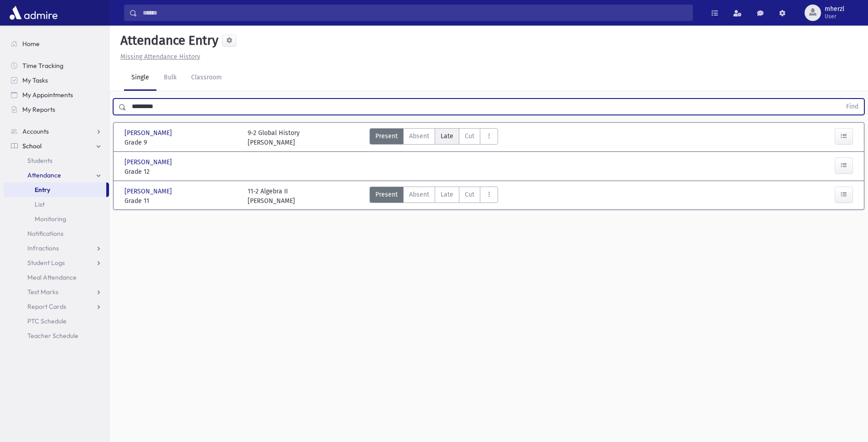 The height and width of the screenshot is (442, 868). I want to click on span: Grade 9, so click(181, 142).